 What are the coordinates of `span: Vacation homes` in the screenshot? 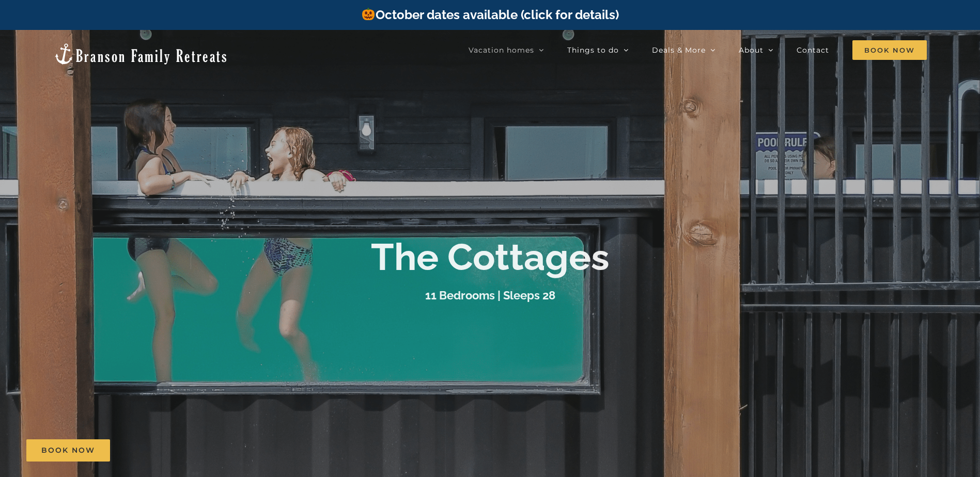 It's located at (501, 50).